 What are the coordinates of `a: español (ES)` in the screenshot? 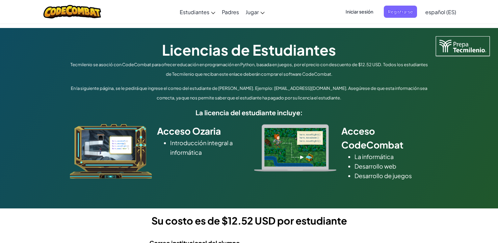 It's located at (441, 12).